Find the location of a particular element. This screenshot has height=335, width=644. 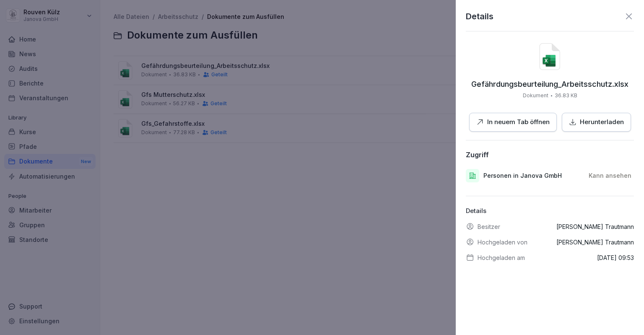

button: In neuem Tab öffnen is located at coordinates (513, 122).